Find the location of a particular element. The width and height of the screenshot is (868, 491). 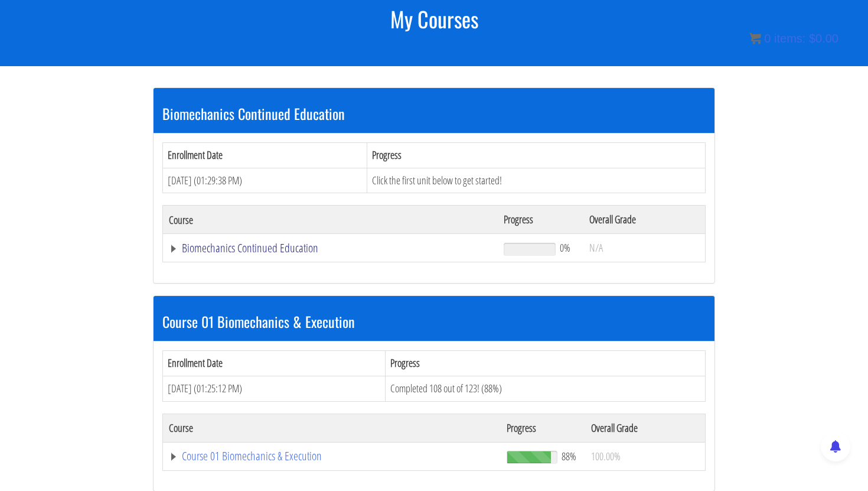

span: items: is located at coordinates (790, 38).